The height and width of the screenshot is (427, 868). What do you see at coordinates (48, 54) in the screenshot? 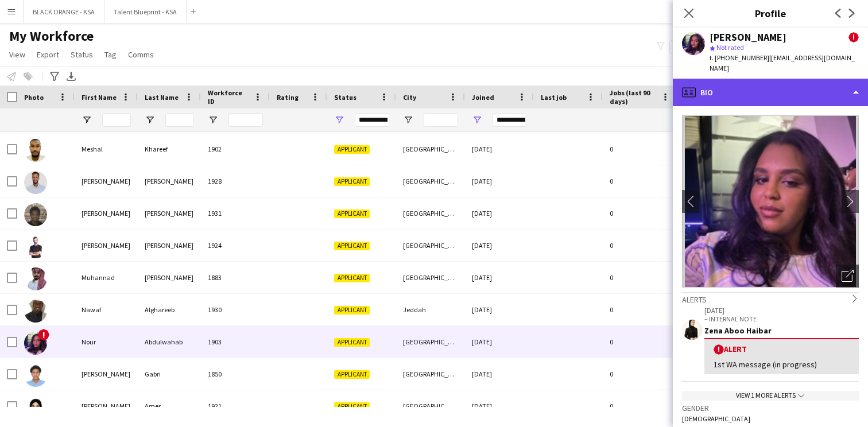
I see `span: Export` at bounding box center [48, 54].